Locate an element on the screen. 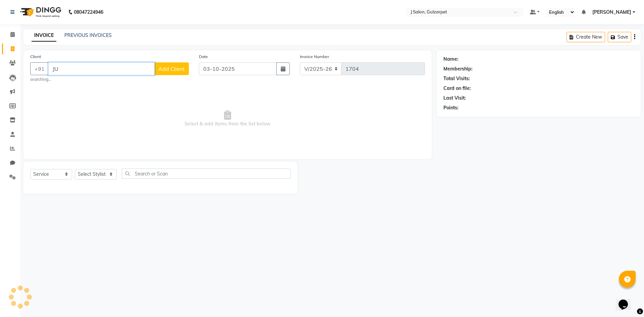 This screenshot has width=644, height=317. span: Add Client is located at coordinates (171, 69).